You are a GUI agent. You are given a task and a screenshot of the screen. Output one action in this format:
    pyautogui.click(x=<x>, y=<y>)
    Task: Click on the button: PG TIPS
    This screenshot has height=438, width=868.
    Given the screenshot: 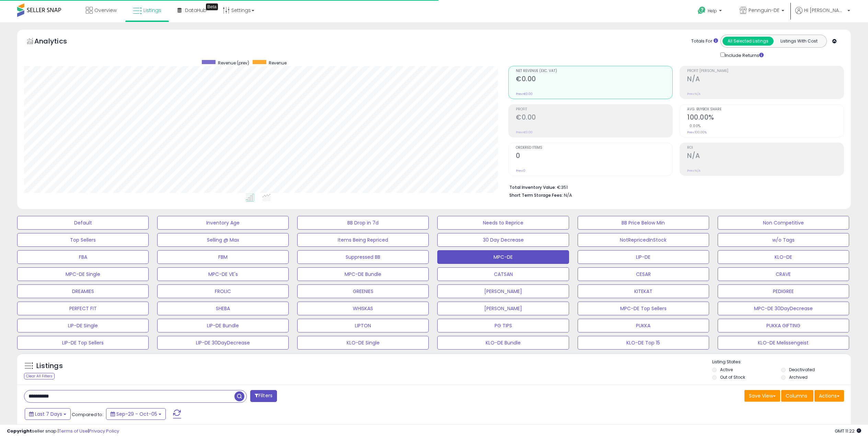 What is the action you would take?
    pyautogui.click(x=503, y=326)
    